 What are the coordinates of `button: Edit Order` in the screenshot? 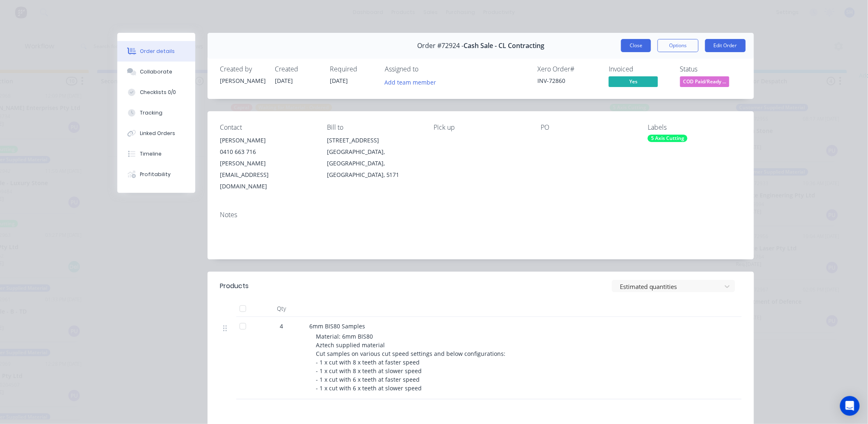 It's located at (725, 46).